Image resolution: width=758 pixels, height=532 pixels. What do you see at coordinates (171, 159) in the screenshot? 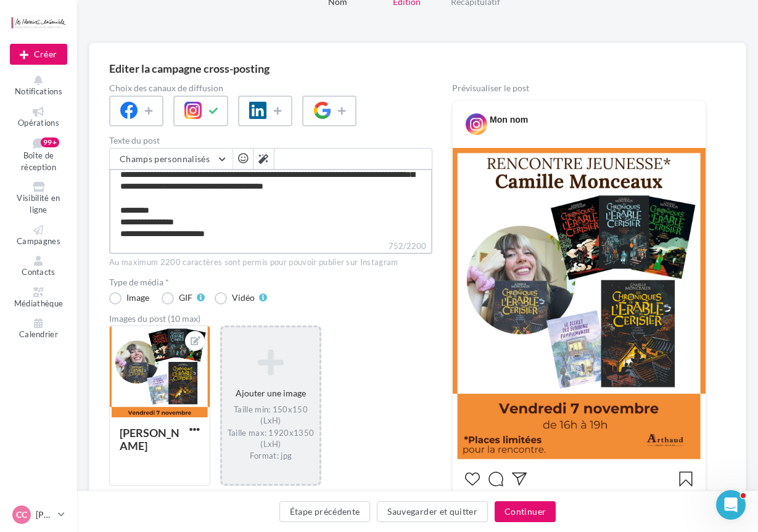
I see `button: Champs personnalisés` at bounding box center [171, 159].